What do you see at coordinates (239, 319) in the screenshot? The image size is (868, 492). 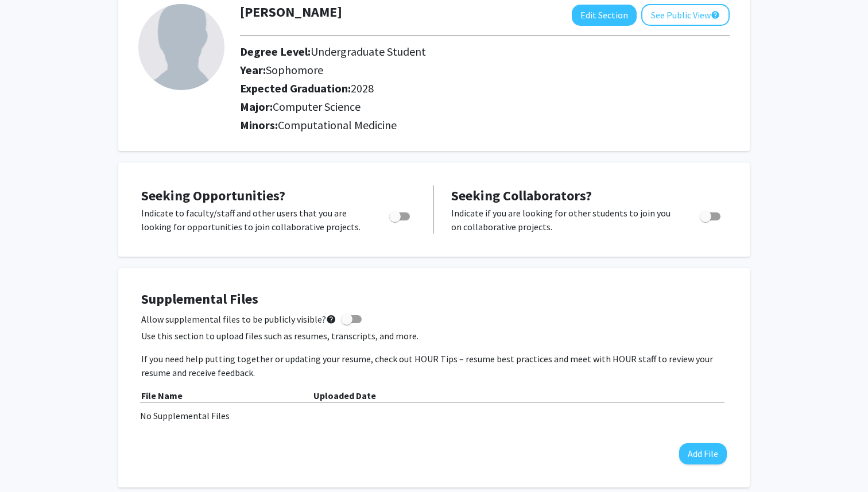 I see `span: Allow supplemental files to be publicly visible?` at bounding box center [239, 319].